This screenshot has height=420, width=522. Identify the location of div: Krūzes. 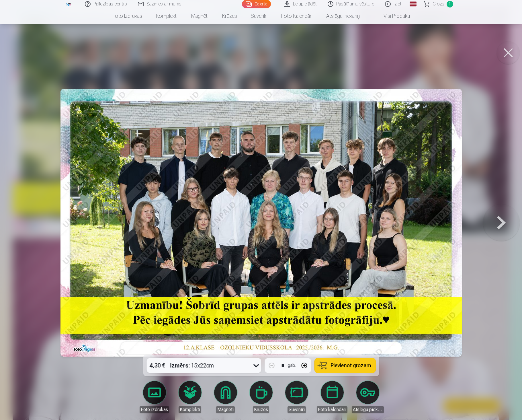
(261, 409).